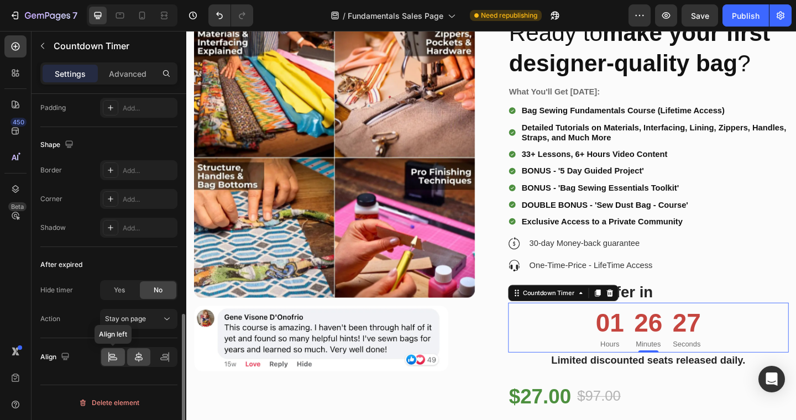  What do you see at coordinates (109, 403) in the screenshot?
I see `div: Delete element` at bounding box center [109, 403].